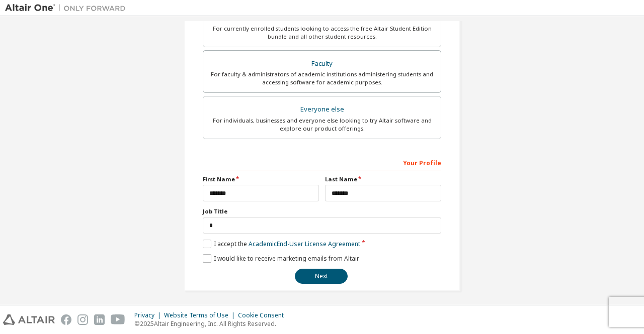 This screenshot has height=334, width=644. I want to click on div: For faculty & administrators of academic institutions administering students and accessing softwa..., so click(322, 78).